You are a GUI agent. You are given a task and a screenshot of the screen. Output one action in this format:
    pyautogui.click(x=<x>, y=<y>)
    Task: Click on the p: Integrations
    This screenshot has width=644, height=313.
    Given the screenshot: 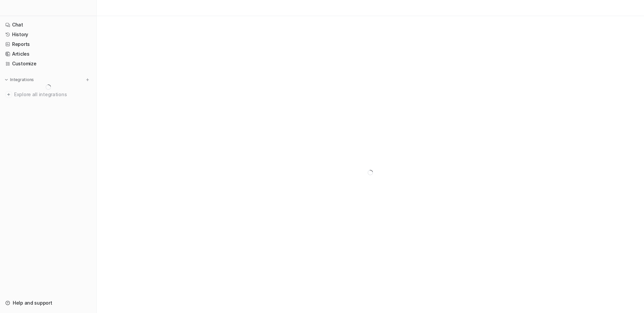 What is the action you would take?
    pyautogui.click(x=22, y=80)
    